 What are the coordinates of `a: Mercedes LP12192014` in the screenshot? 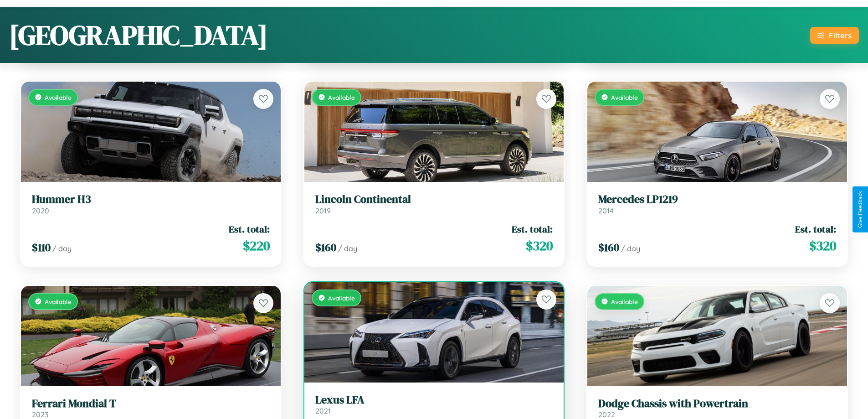 It's located at (717, 204).